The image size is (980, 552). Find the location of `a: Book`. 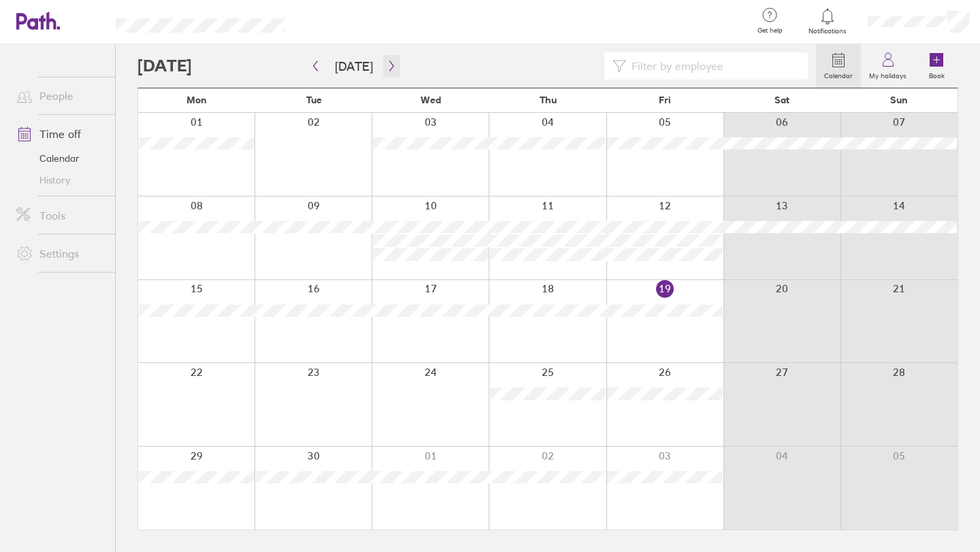

a: Book is located at coordinates (936, 66).